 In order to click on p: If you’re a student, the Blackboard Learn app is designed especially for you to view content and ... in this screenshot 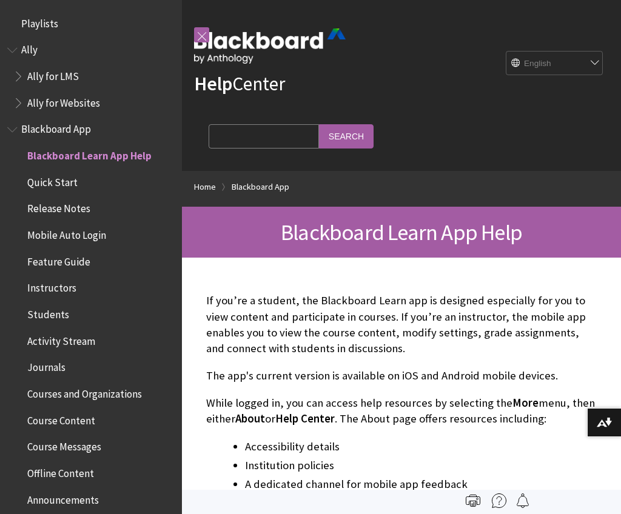, I will do `click(401, 324)`.